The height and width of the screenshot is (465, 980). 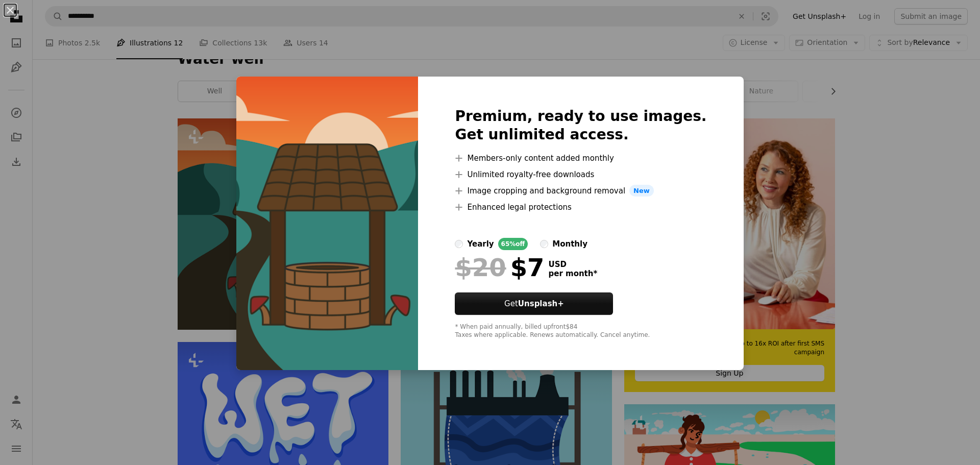 What do you see at coordinates (459, 244) in the screenshot?
I see `input: yearly65%off` at bounding box center [459, 244].